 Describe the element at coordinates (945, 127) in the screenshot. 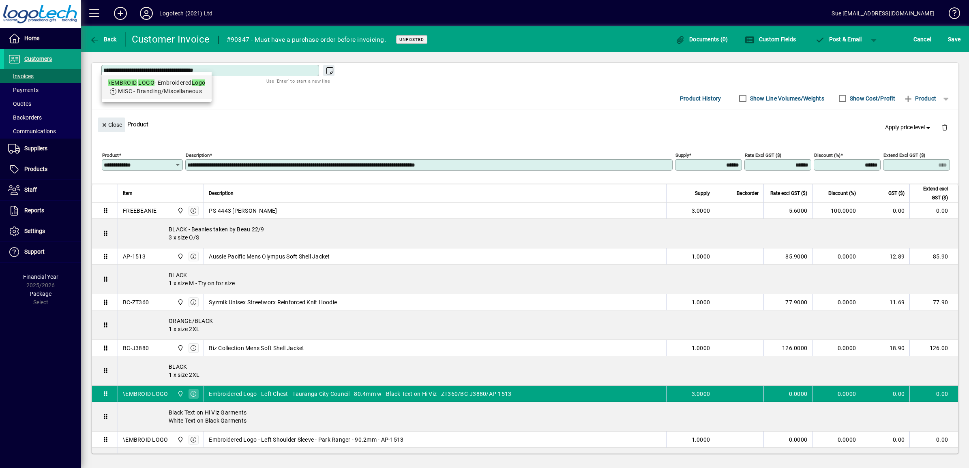

I see `app-page-header-button: Delete` at that location.